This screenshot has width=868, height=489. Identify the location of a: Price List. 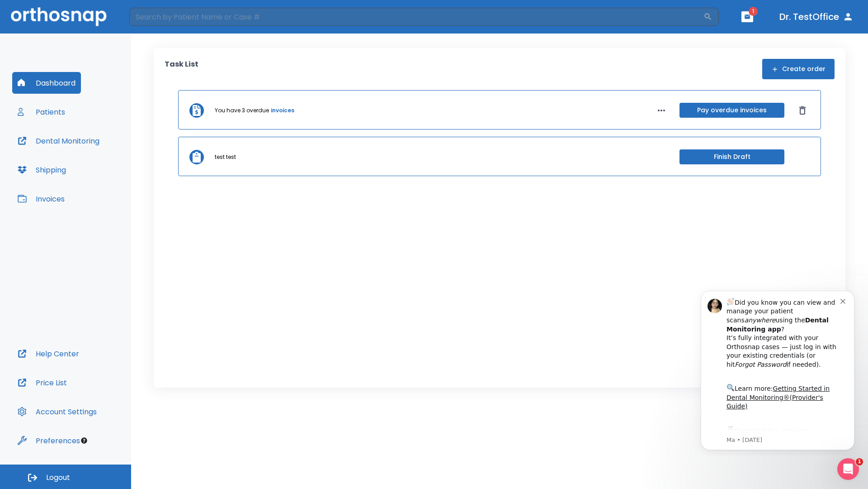
(42, 382).